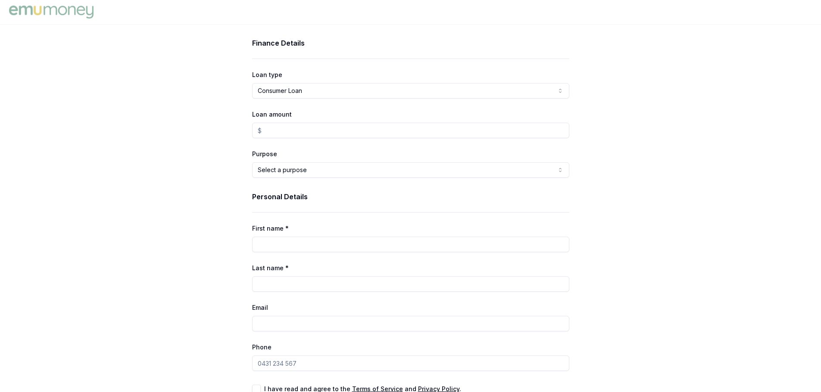  What do you see at coordinates (265, 154) in the screenshot?
I see `label: Purpose` at bounding box center [265, 154].